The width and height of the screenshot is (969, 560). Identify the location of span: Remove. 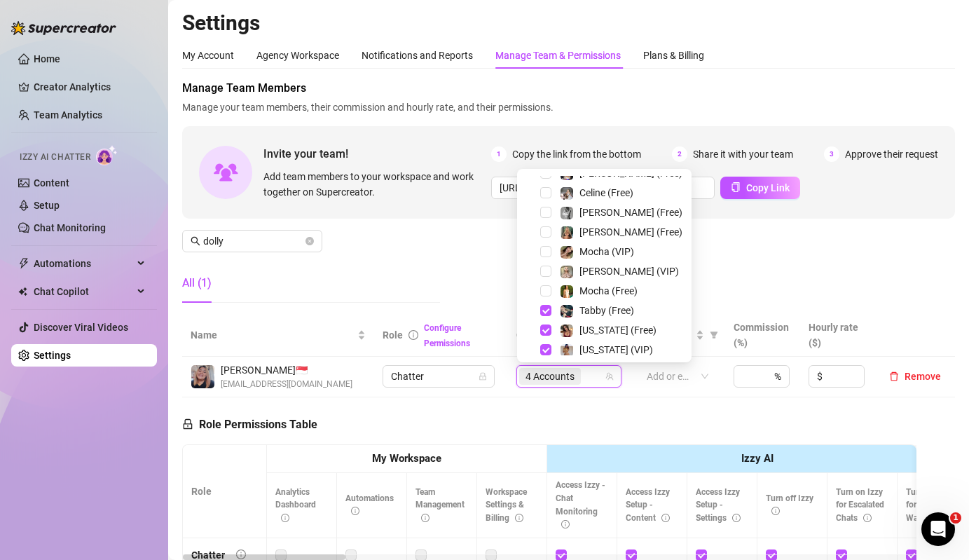
(923, 376).